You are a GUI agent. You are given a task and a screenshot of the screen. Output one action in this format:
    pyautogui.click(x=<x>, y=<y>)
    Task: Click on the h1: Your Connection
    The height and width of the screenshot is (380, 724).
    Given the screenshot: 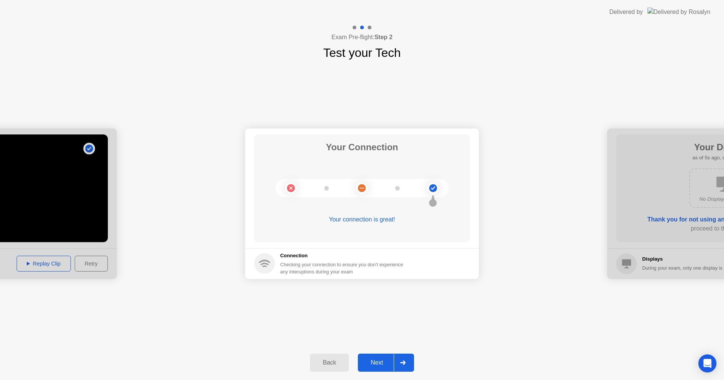 What is the action you would take?
    pyautogui.click(x=362, y=147)
    